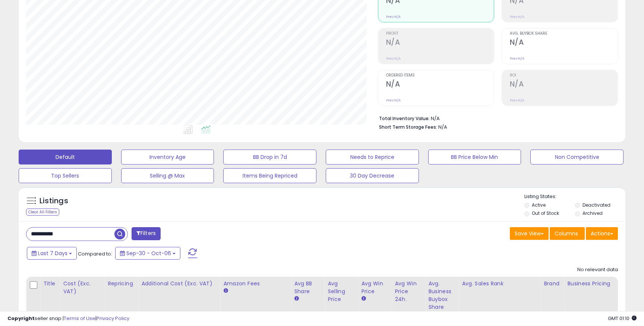 The image size is (644, 326). Describe the element at coordinates (65, 176) in the screenshot. I see `button: Top Sellers` at that location.